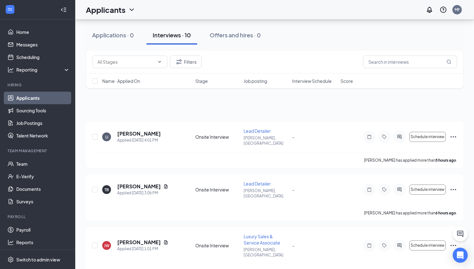  Describe the element at coordinates (126, 62) in the screenshot. I see `input: All Stages` at that location.